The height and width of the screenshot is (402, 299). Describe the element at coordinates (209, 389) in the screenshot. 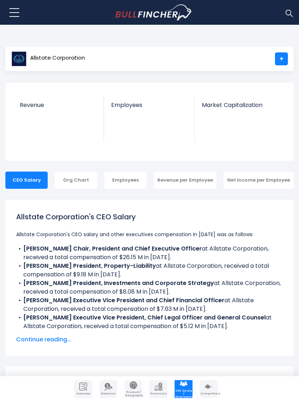

I see `a: Company Competitors` at that location.